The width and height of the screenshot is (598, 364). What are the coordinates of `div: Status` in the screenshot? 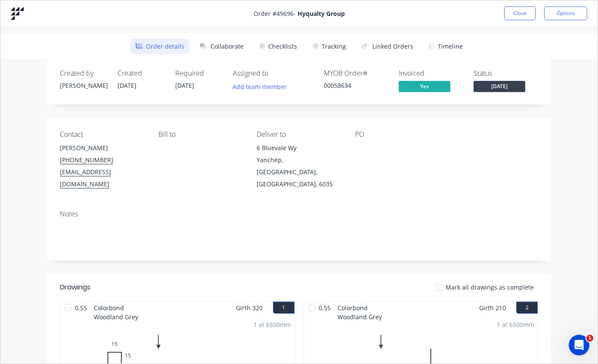 It's located at (506, 73).